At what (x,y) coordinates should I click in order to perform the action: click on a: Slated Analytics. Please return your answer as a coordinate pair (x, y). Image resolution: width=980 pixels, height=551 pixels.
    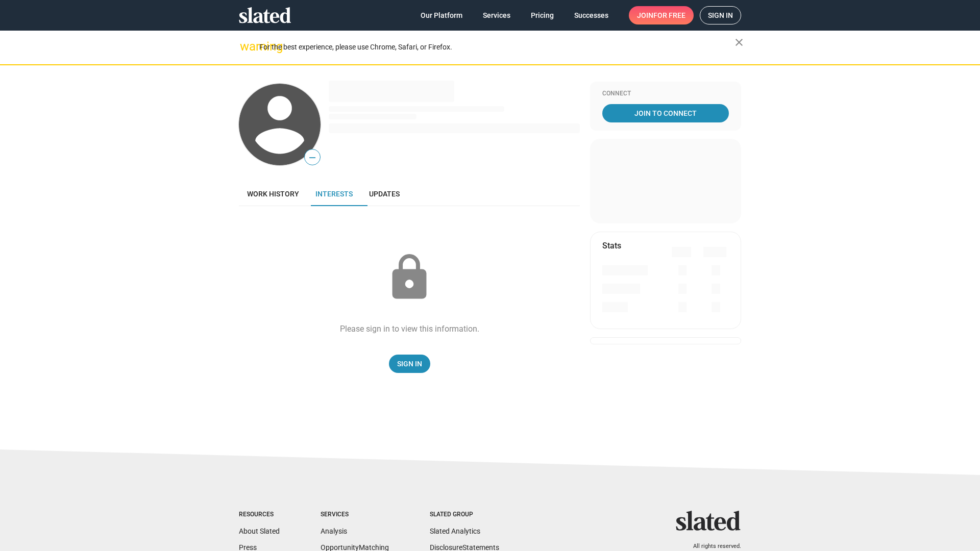
    Looking at the image, I should click on (455, 532).